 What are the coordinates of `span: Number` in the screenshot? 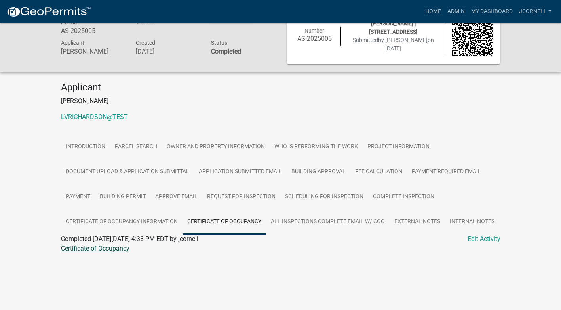 It's located at (314, 30).